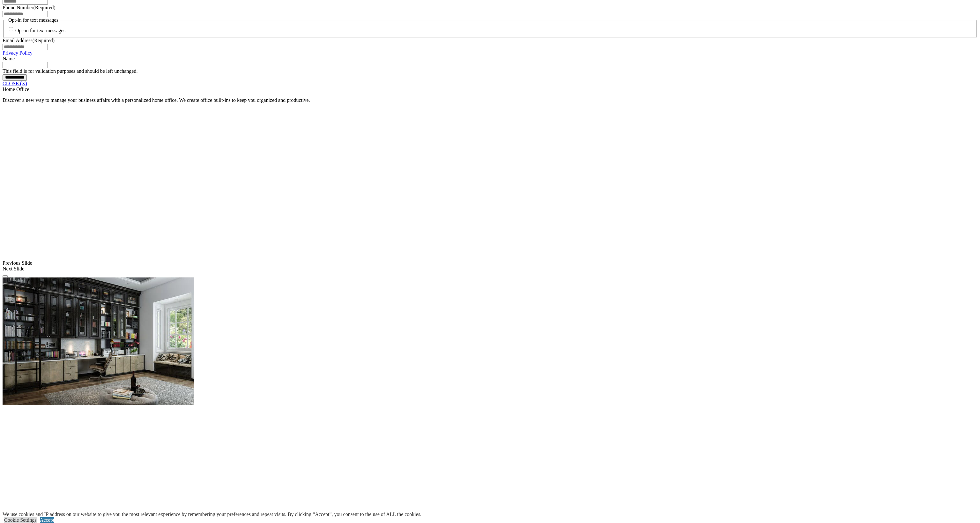 The height and width of the screenshot is (523, 980). What do you see at coordinates (47, 520) in the screenshot?
I see `a: Accept` at bounding box center [47, 520].